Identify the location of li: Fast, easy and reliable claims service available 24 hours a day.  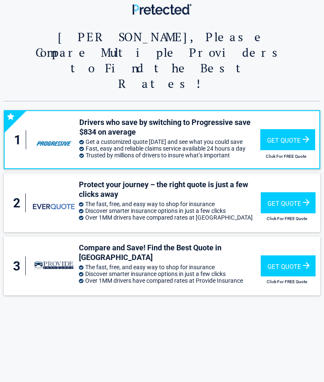
(169, 149).